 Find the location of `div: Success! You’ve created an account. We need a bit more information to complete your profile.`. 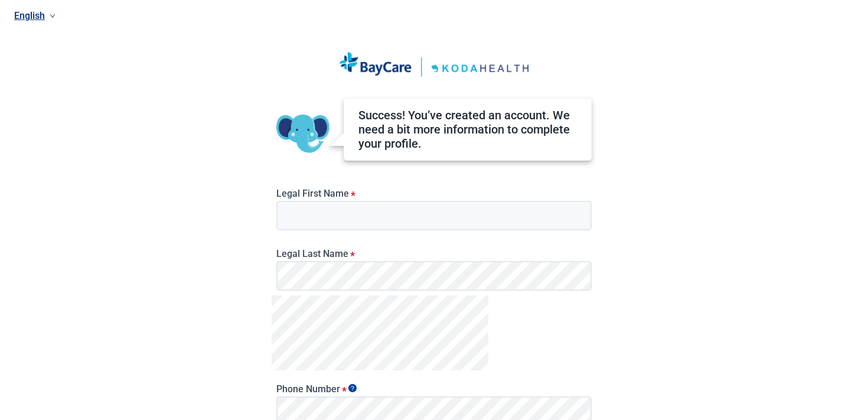

div: Success! You’ve created an account. We need a bit more information to complete your profile. is located at coordinates (468, 130).